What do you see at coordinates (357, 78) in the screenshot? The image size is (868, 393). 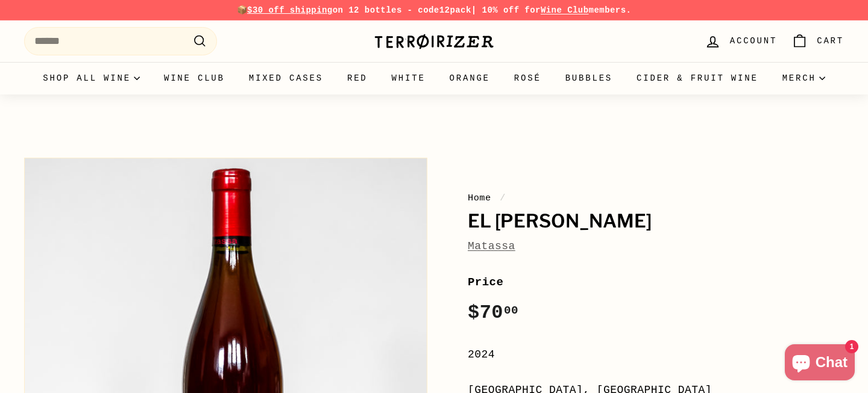 I see `a: Red` at bounding box center [357, 78].